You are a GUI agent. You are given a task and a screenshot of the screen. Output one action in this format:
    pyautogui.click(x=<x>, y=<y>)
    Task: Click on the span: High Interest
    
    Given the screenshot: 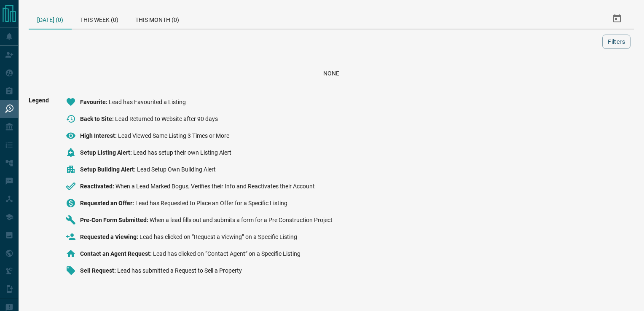 What is the action you would take?
    pyautogui.click(x=99, y=136)
    